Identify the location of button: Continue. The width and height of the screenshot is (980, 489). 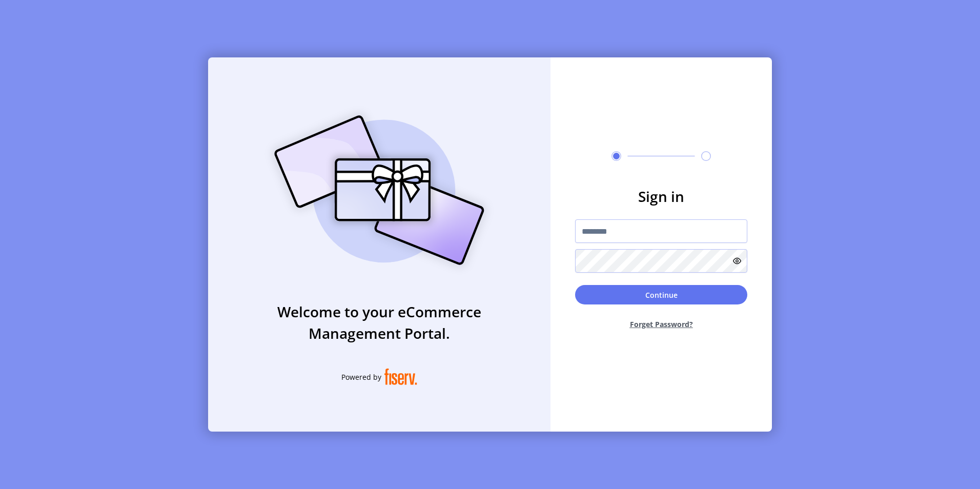
(661, 294).